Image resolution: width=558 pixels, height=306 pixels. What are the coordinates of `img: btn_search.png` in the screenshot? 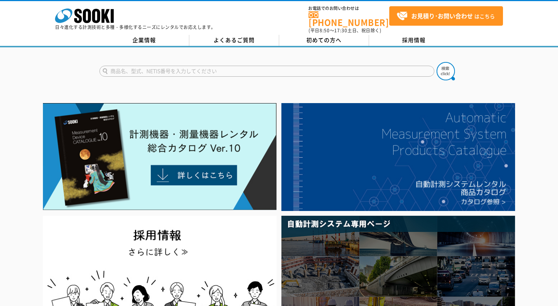 It's located at (446, 71).